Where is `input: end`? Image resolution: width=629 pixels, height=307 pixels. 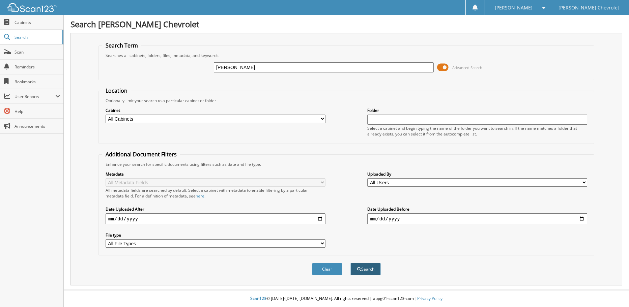 input: end is located at coordinates (477, 219).